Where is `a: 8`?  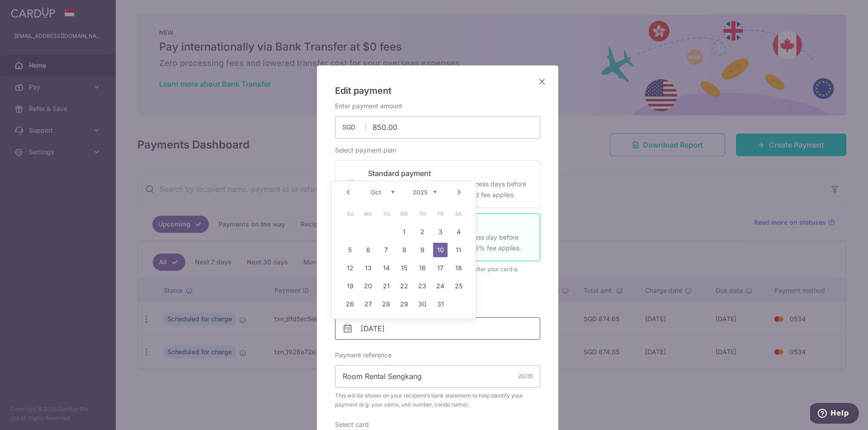
a: 8 is located at coordinates (404, 251).